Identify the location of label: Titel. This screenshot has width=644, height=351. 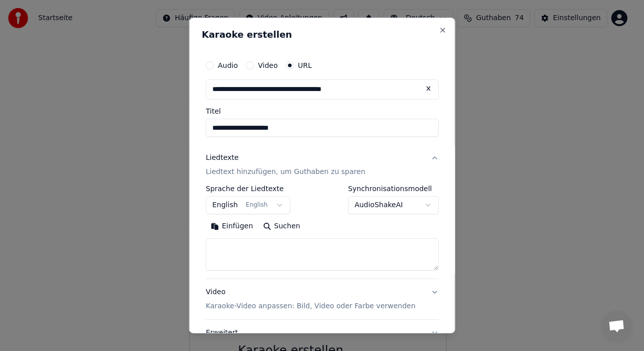
(322, 111).